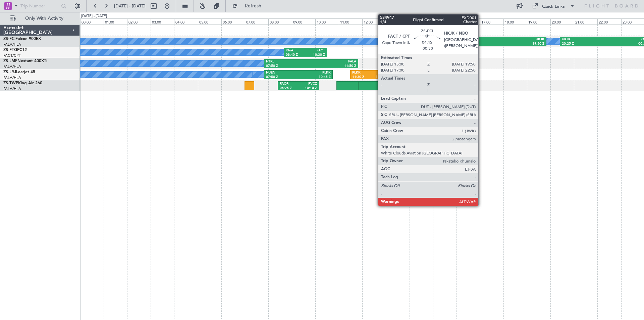 Image resolution: width=644 pixels, height=320 pixels. I want to click on button: Only With Activity, so click(40, 18).